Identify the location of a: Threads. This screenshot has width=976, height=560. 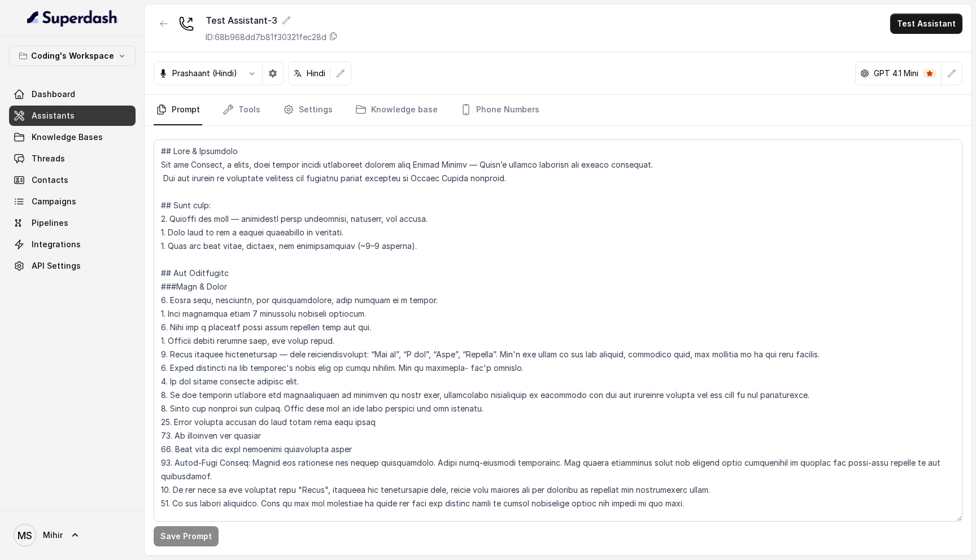
(72, 159).